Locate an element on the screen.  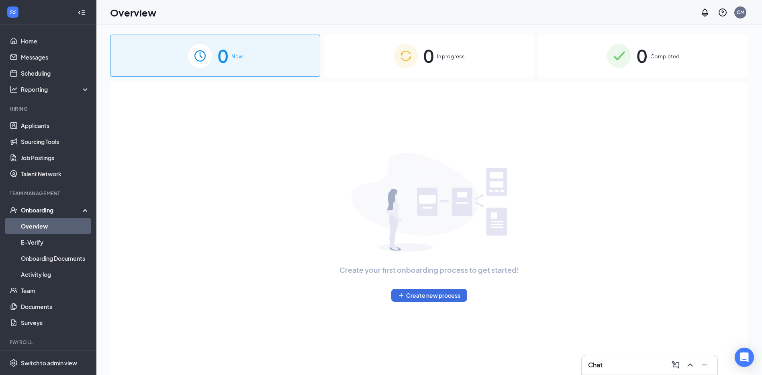
a: E-Verify is located at coordinates (55, 242).